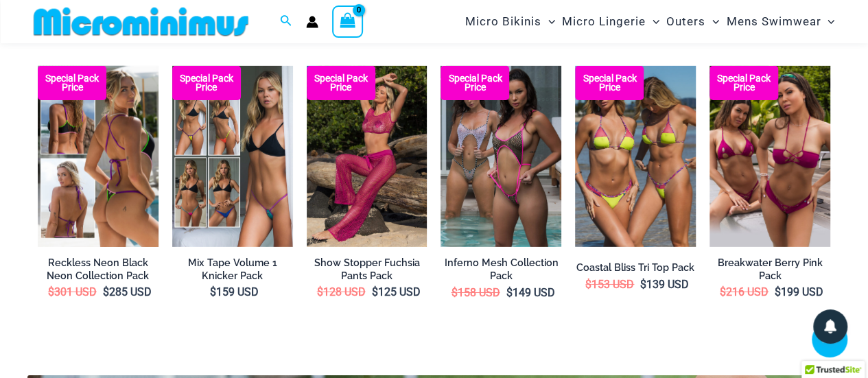 The height and width of the screenshot is (378, 868). Describe the element at coordinates (510, 21) in the screenshot. I see `a: Micro BikinisMenu ToggleMenu Toggle` at that location.